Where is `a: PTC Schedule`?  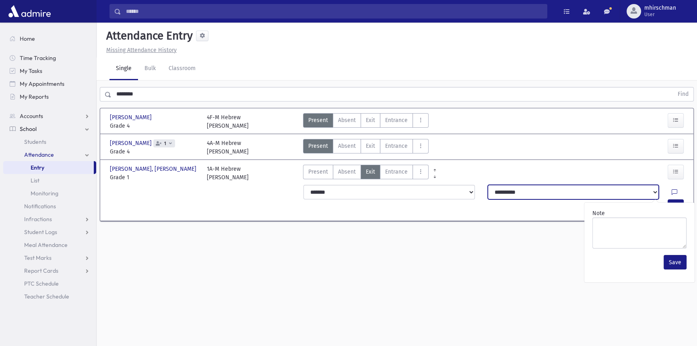 a: PTC Schedule is located at coordinates (50, 283).